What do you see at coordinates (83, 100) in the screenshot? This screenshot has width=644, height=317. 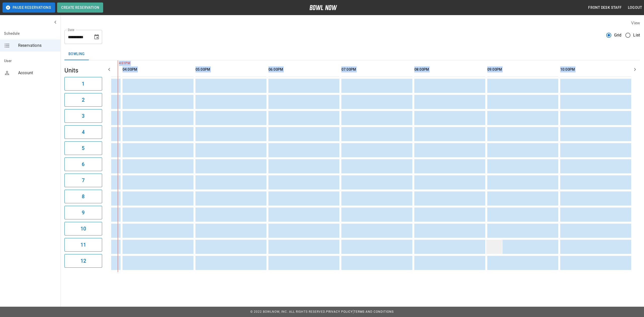 I see `button: 2` at bounding box center [83, 100].